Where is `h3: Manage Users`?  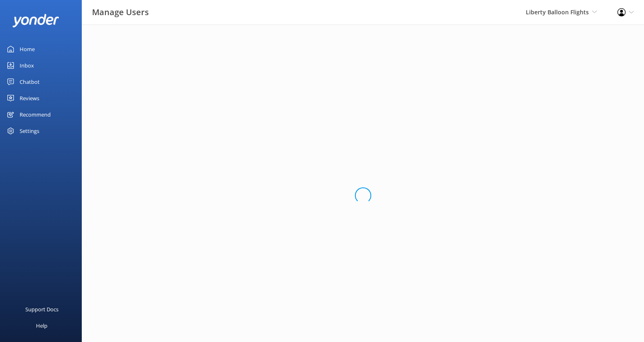
h3: Manage Users is located at coordinates (120, 12).